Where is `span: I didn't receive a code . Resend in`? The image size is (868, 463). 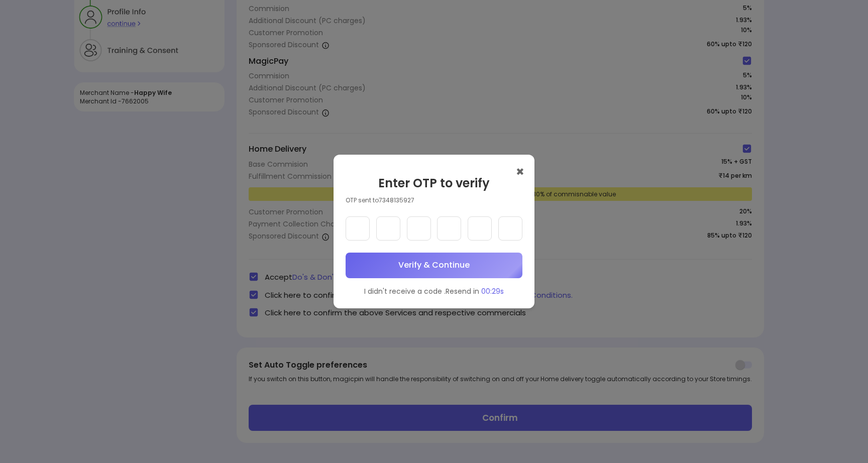
span: I didn't receive a code . Resend in is located at coordinates (423, 292).